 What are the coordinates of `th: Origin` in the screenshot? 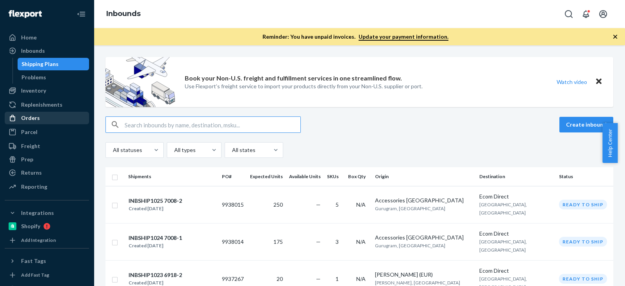 It's located at (424, 176).